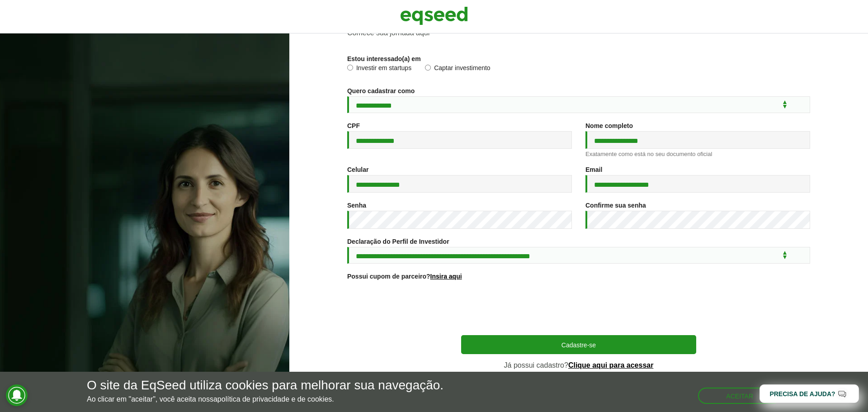 The height and width of the screenshot is (412, 868). Describe the element at coordinates (578, 344) in the screenshot. I see `button: Cadastre-se` at that location.